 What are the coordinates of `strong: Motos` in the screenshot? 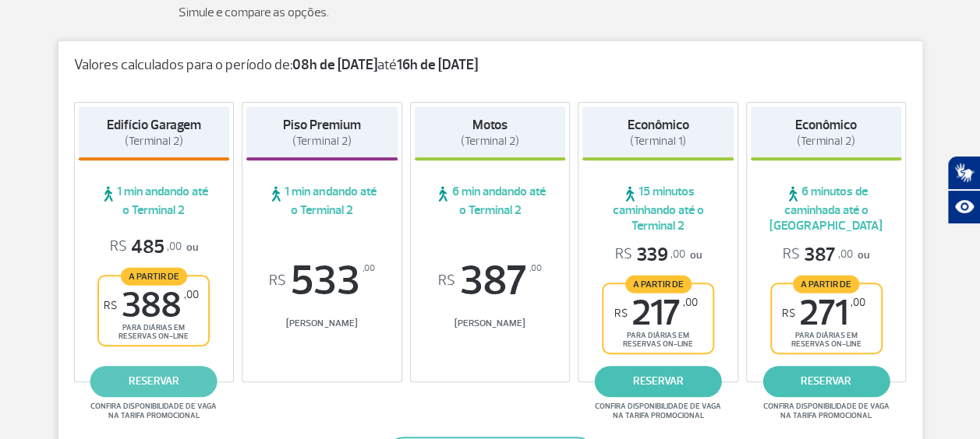 It's located at (490, 124).